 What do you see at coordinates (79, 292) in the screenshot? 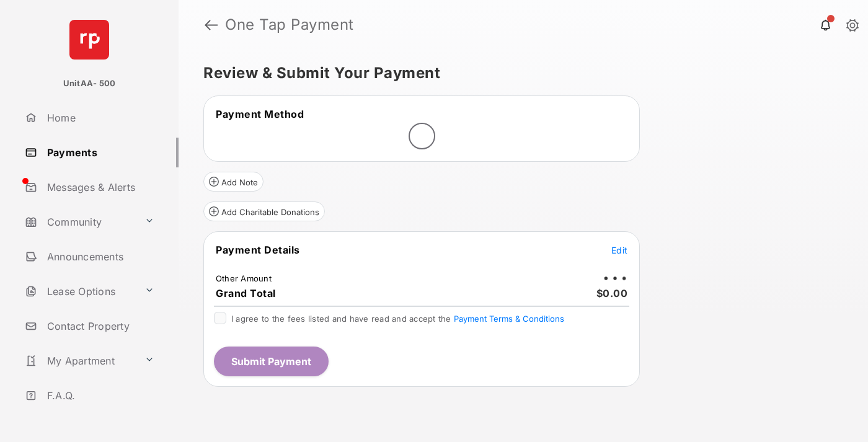
I see `a: Lease Options` at bounding box center [79, 292].